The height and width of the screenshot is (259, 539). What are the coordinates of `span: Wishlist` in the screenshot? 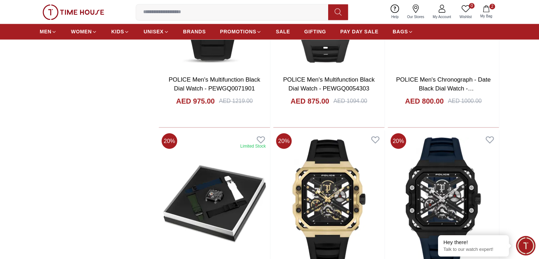 It's located at (466, 17).